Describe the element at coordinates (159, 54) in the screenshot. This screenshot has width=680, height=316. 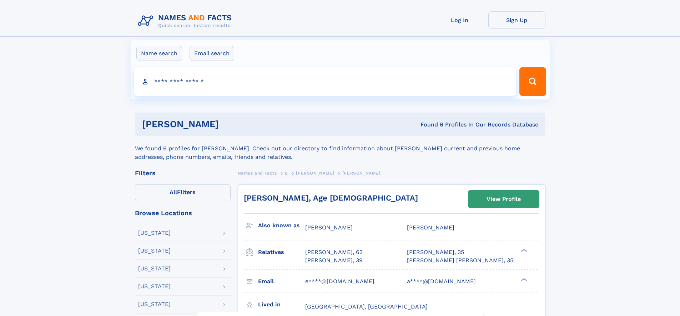
I see `label: Name search` at that location.